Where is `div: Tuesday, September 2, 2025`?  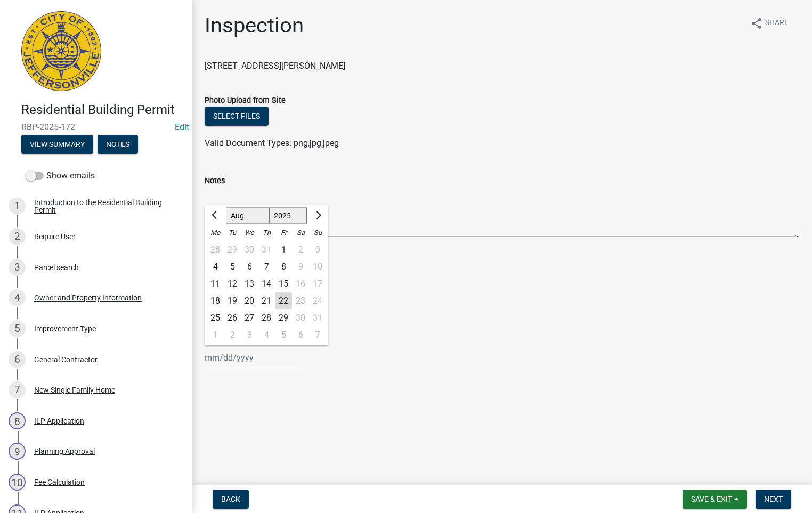
div: Tuesday, September 2, 2025 is located at coordinates (232, 335).